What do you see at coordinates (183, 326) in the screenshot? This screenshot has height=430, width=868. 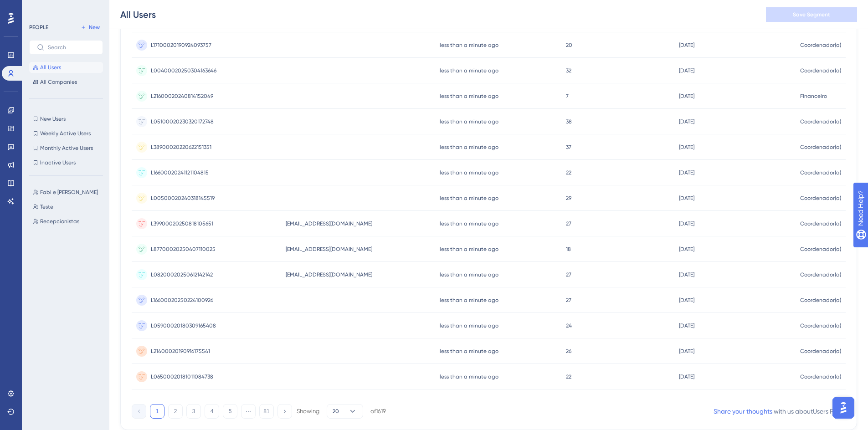 I see `span: L05900020180309165408` at bounding box center [183, 326].